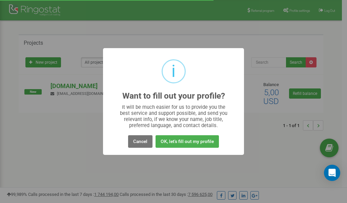 The height and width of the screenshot is (203, 347). Describe the element at coordinates (174, 96) in the screenshot. I see `h2: Want to fill out your profile?` at that location.